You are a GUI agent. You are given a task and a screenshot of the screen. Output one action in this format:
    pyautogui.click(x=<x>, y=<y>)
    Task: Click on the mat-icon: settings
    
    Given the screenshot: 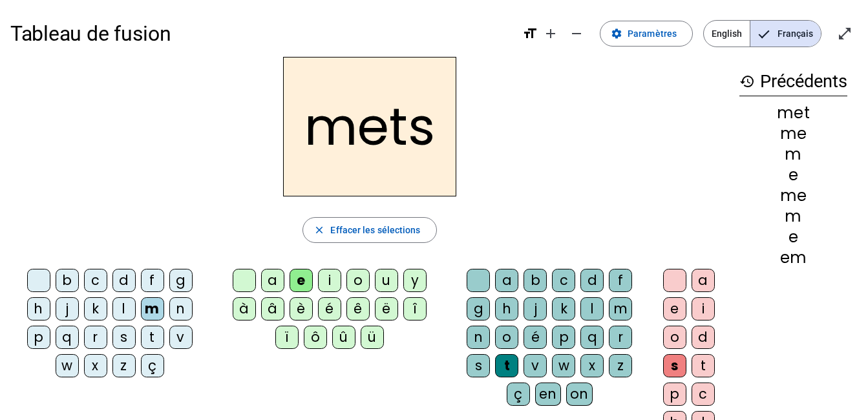 What is the action you would take?
    pyautogui.click(x=617, y=33)
    